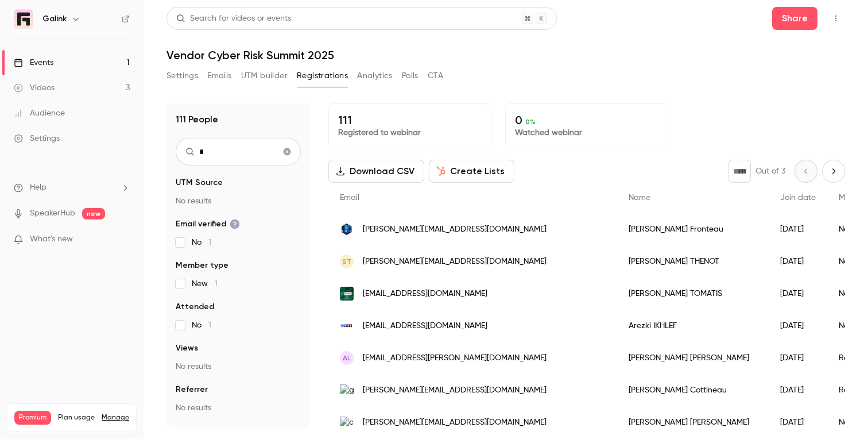  I want to click on img: Galink, so click(23, 19).